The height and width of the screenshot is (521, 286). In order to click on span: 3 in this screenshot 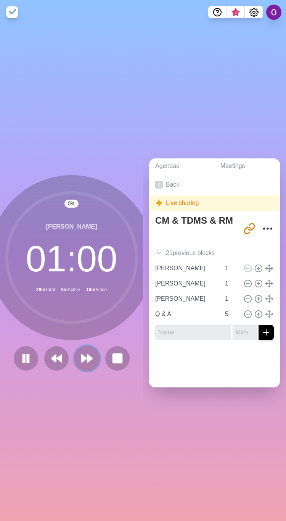, I will do `click(236, 13)`.